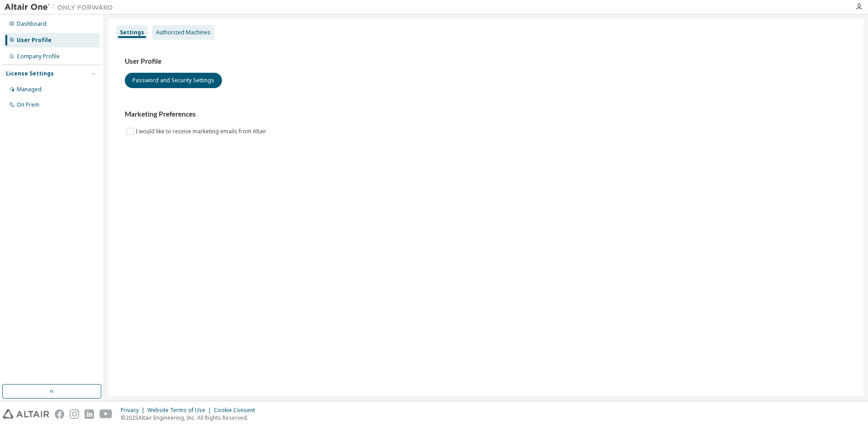 The height and width of the screenshot is (427, 868). What do you see at coordinates (486, 61) in the screenshot?
I see `h3: User Profile` at bounding box center [486, 61].